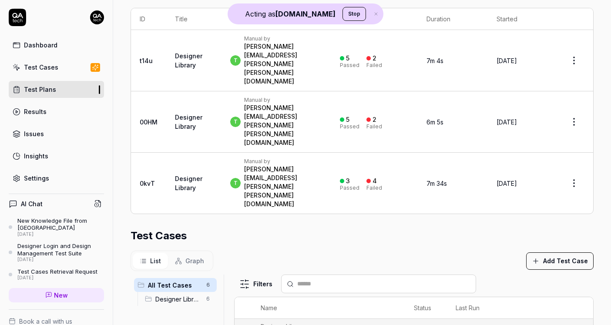  What do you see at coordinates (155, 261) in the screenshot?
I see `span: List` at bounding box center [155, 261].